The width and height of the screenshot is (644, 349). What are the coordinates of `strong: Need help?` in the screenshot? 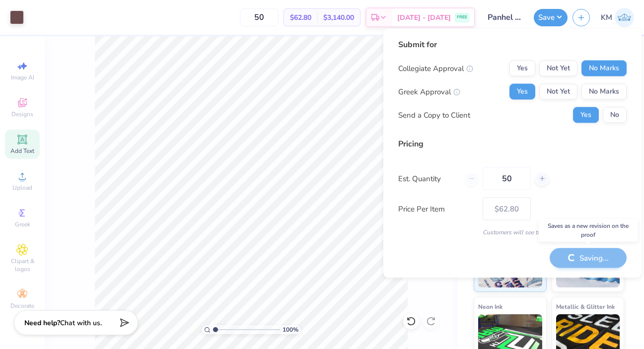 It's located at (42, 322).